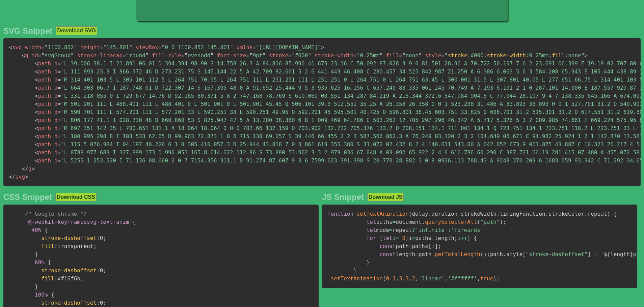 This screenshot has height=307, width=644. Describe the element at coordinates (35, 55) in the screenshot. I see `span: id` at that location.